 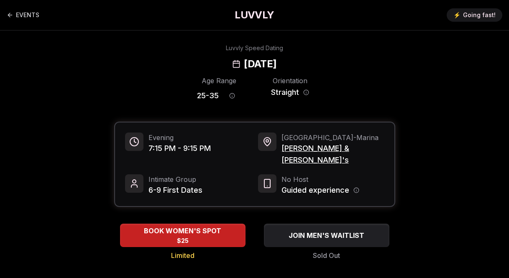 I want to click on div: Luvvly Speed Dating, so click(x=254, y=48).